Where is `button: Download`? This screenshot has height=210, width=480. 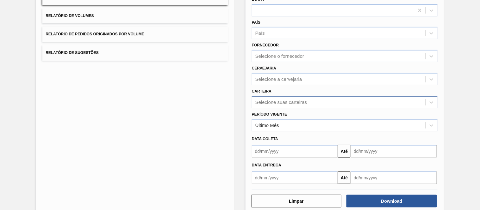 button: Download is located at coordinates (391, 201).